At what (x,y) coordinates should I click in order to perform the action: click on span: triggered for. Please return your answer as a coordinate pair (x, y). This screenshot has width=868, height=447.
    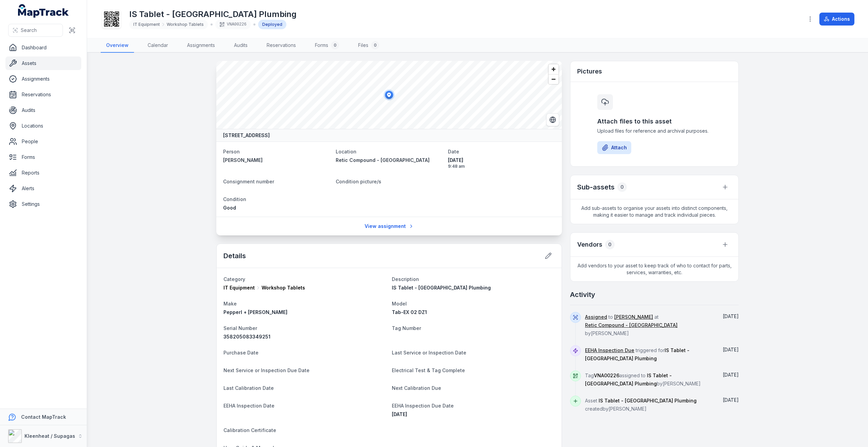
    Looking at the image, I should click on (637, 354).